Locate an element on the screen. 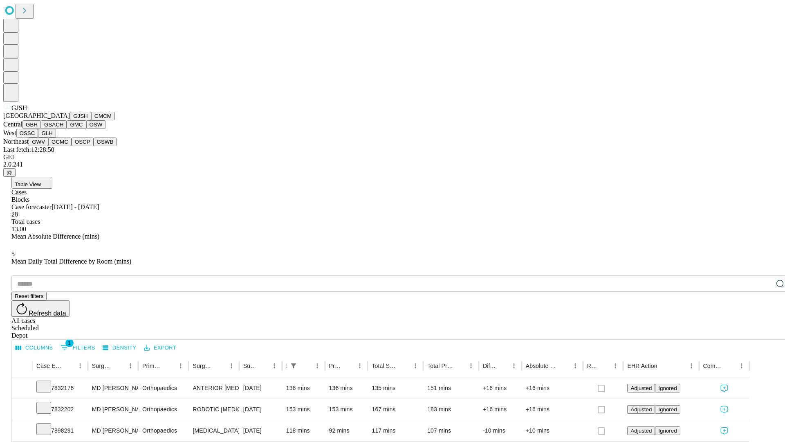 This screenshot has height=442, width=785. span: Northeast is located at coordinates (16, 141).